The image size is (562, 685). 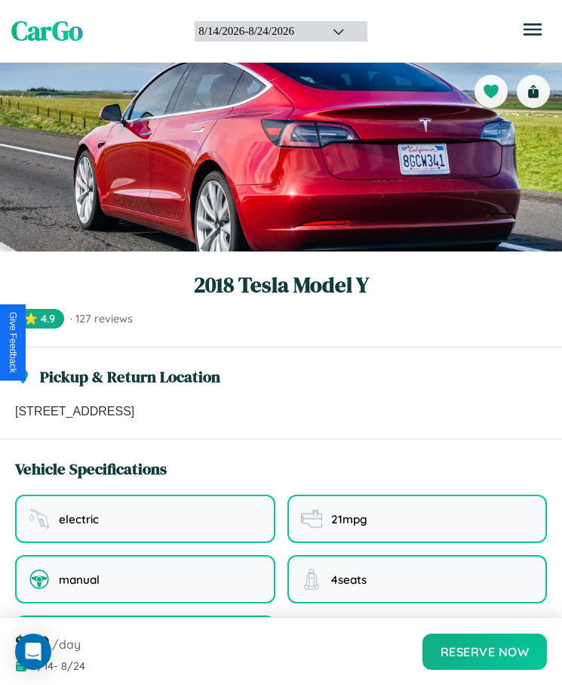 What do you see at coordinates (13, 342) in the screenshot?
I see `div: Give Feedback` at bounding box center [13, 342].